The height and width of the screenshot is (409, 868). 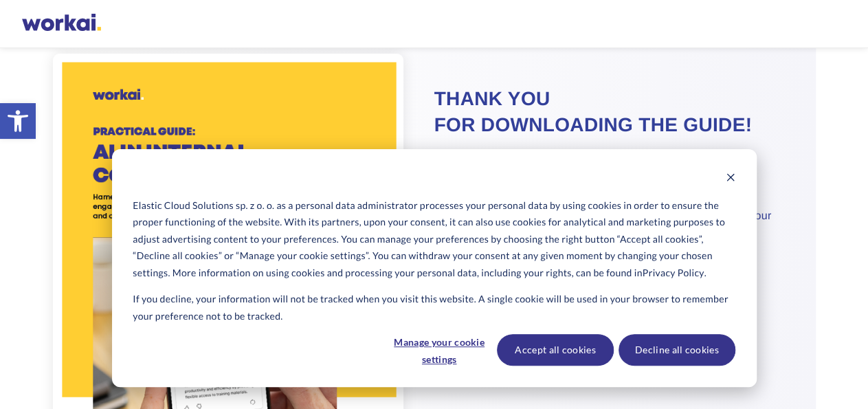 What do you see at coordinates (433, 239) in the screenshot?
I see `p: Elastic Cloud Solutions sp. z o. o. as a personal data administrator processes your personal data...` at bounding box center [433, 239].